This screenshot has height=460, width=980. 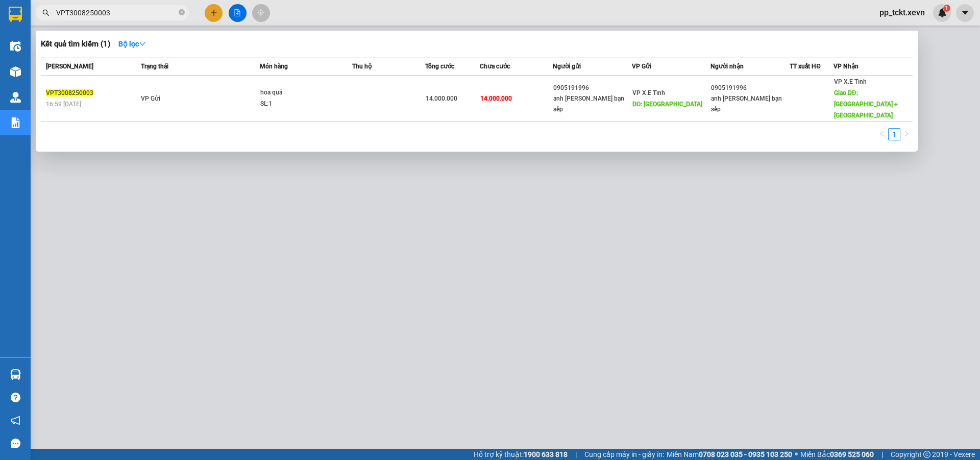 I want to click on span: VPT3008250003, so click(x=69, y=93).